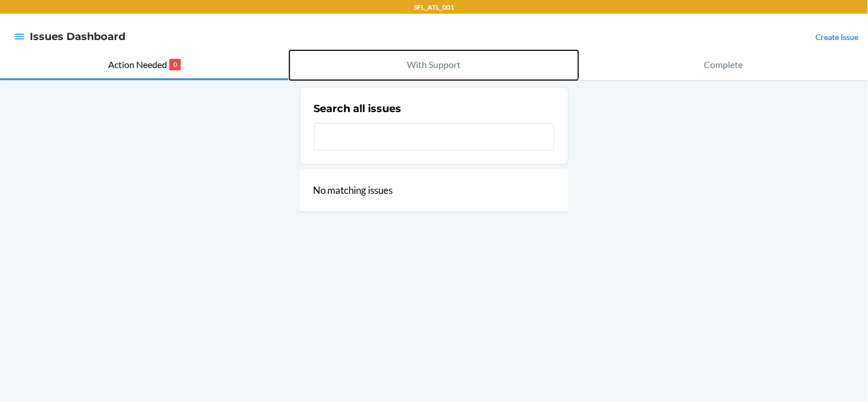 This screenshot has height=402, width=868. Describe the element at coordinates (723, 65) in the screenshot. I see `button: Complete` at that location.